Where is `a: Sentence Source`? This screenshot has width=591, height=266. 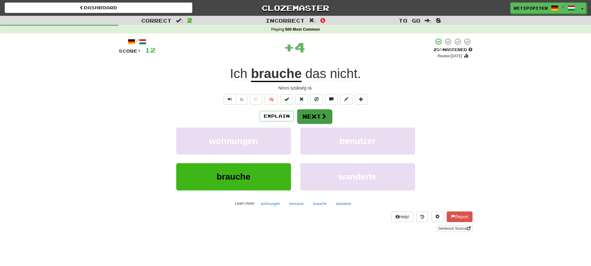 a: Sentence Source is located at coordinates (454, 229).